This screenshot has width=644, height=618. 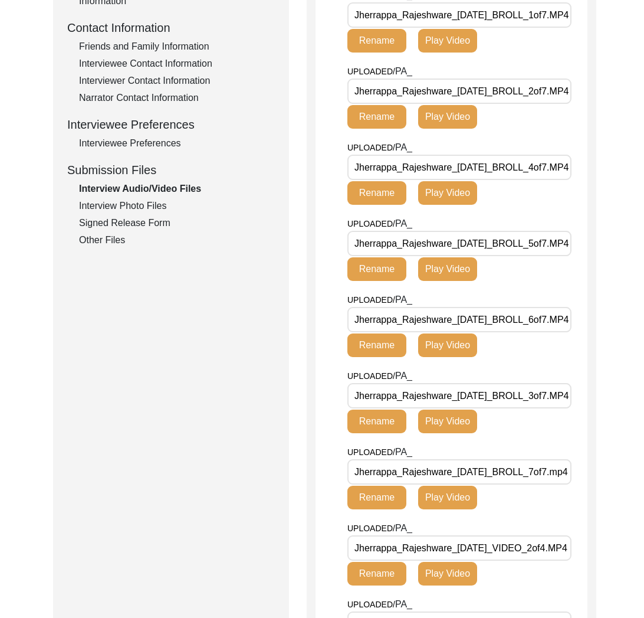 What do you see at coordinates (177, 223) in the screenshot?
I see `div: Signed Release Form` at bounding box center [177, 223].